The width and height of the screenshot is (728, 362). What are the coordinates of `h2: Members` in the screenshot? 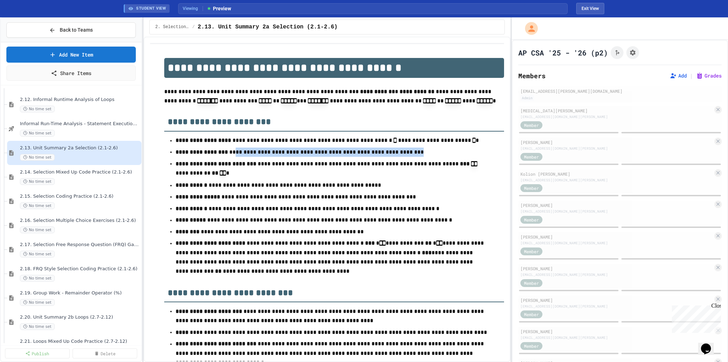 It's located at (532, 76).